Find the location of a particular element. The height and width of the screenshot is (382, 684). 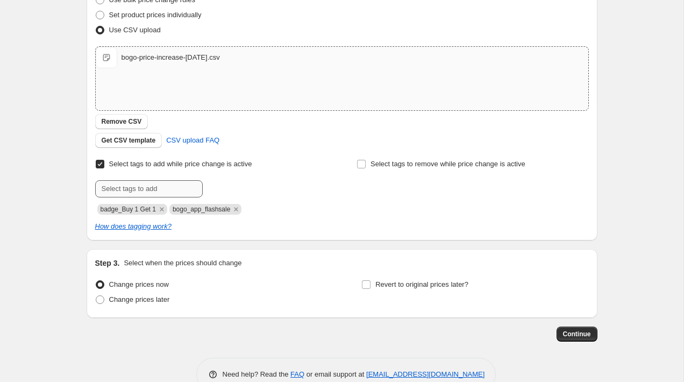

span: Set product prices individually is located at coordinates (155, 15).